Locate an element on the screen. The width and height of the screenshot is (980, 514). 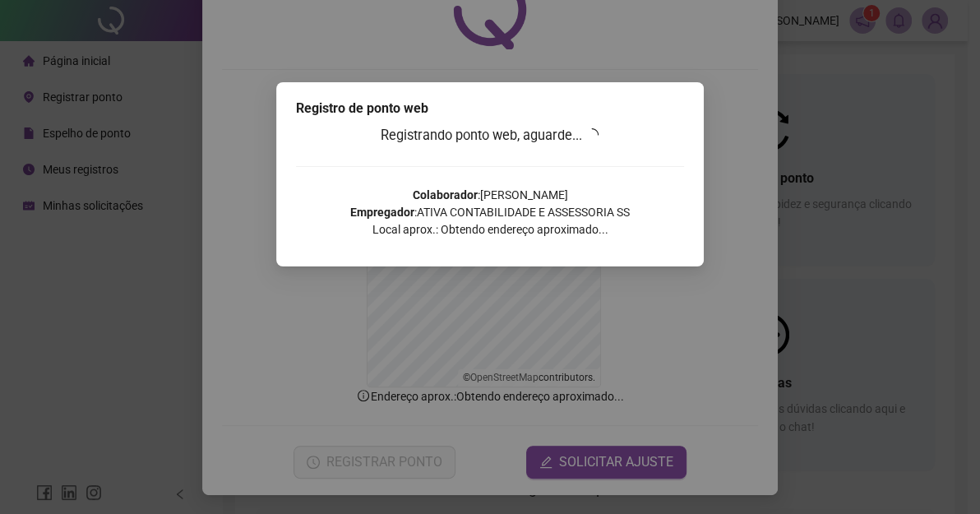
strong: Empregador is located at coordinates (382, 213).